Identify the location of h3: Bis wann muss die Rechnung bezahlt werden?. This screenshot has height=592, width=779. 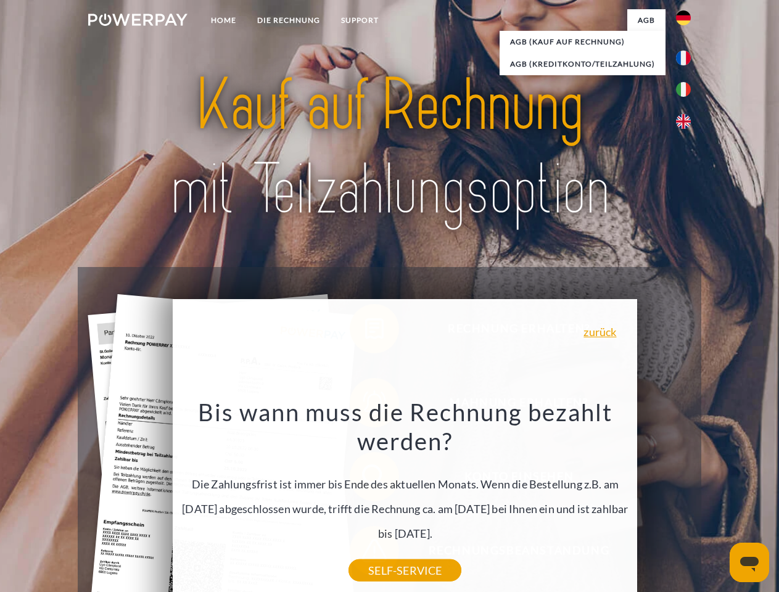
(405, 427).